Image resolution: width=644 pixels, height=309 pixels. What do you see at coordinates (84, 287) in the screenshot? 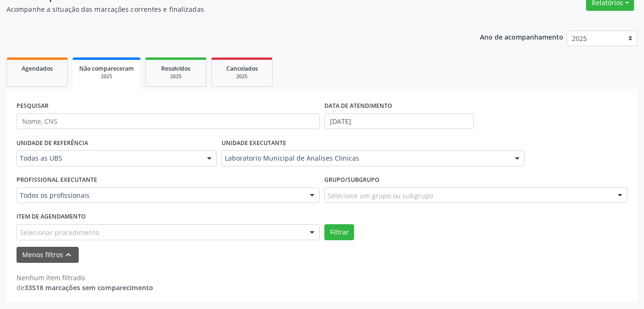
I see `div: de` at bounding box center [84, 287].